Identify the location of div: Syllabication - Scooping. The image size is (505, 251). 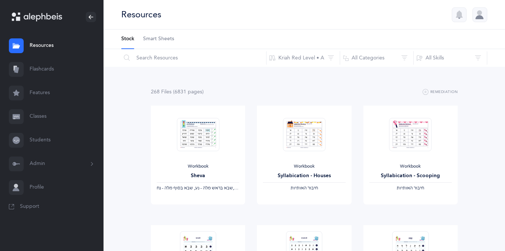
(410, 176).